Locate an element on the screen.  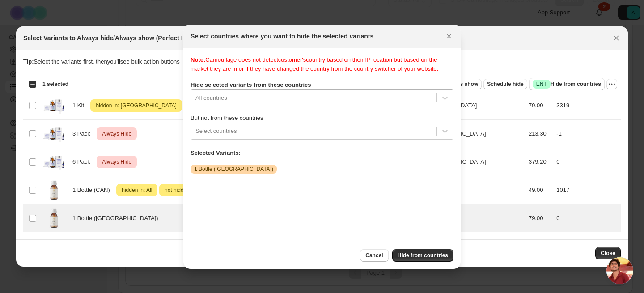
span: Cancel is located at coordinates (374, 255).